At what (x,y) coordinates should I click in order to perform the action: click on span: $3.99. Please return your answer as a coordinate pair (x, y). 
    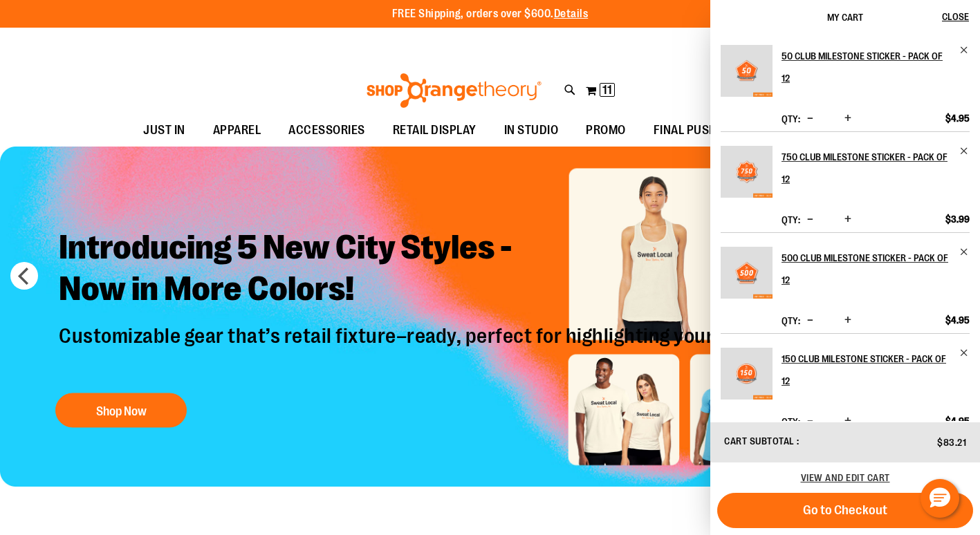
    Looking at the image, I should click on (957, 219).